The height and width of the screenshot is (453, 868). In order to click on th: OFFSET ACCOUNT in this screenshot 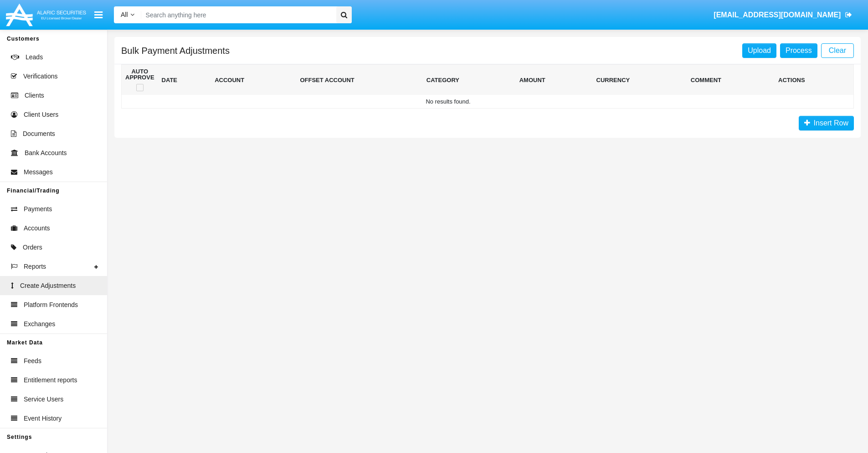, I will do `click(359, 80)`.